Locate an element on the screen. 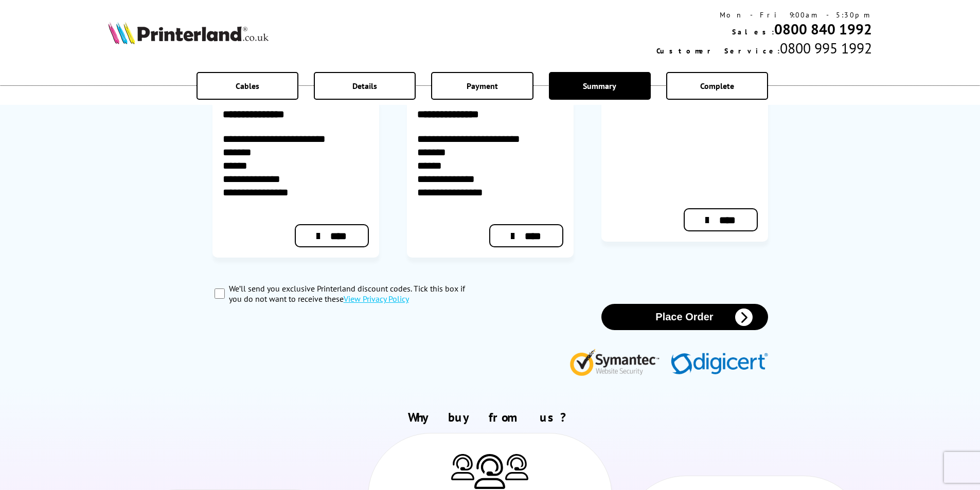 The height and width of the screenshot is (490, 980). button: Place Order is located at coordinates (685, 317).